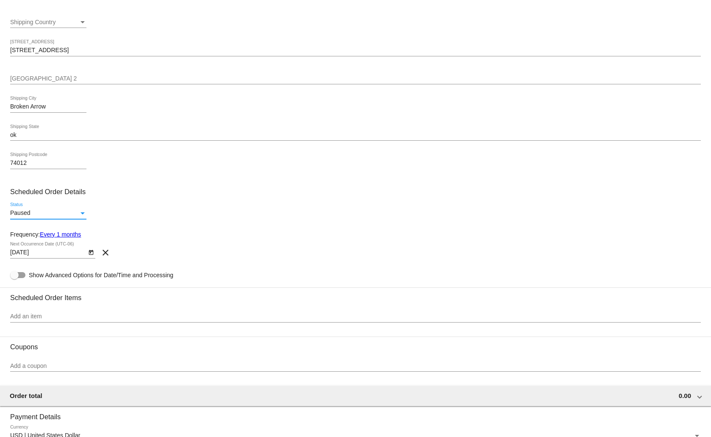 This screenshot has width=711, height=437. What do you see at coordinates (26, 395) in the screenshot?
I see `span: Order total` at bounding box center [26, 395].